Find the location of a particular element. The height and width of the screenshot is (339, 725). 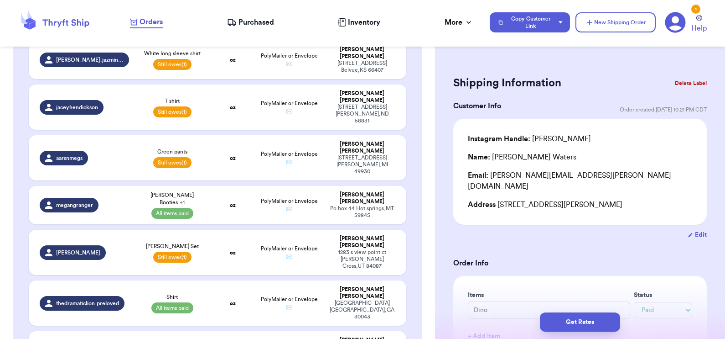

span: Address is located at coordinates (482, 204).